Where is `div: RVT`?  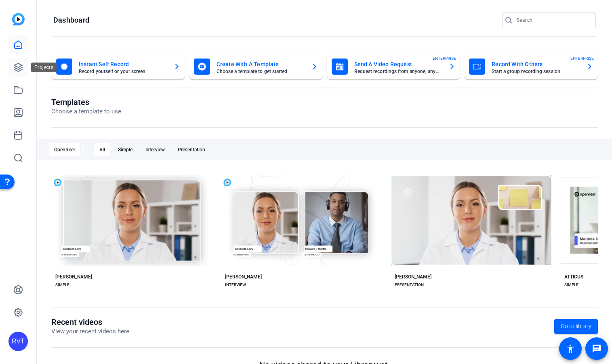
div: RVT is located at coordinates (18, 342).